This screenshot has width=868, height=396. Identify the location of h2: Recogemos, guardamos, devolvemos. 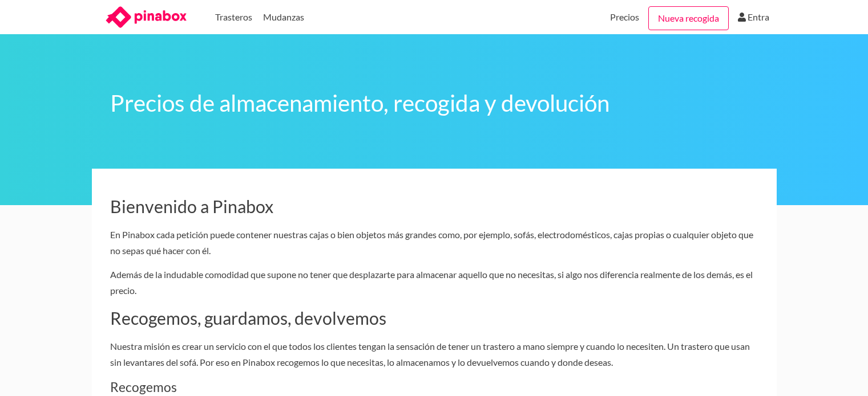
(434, 318).